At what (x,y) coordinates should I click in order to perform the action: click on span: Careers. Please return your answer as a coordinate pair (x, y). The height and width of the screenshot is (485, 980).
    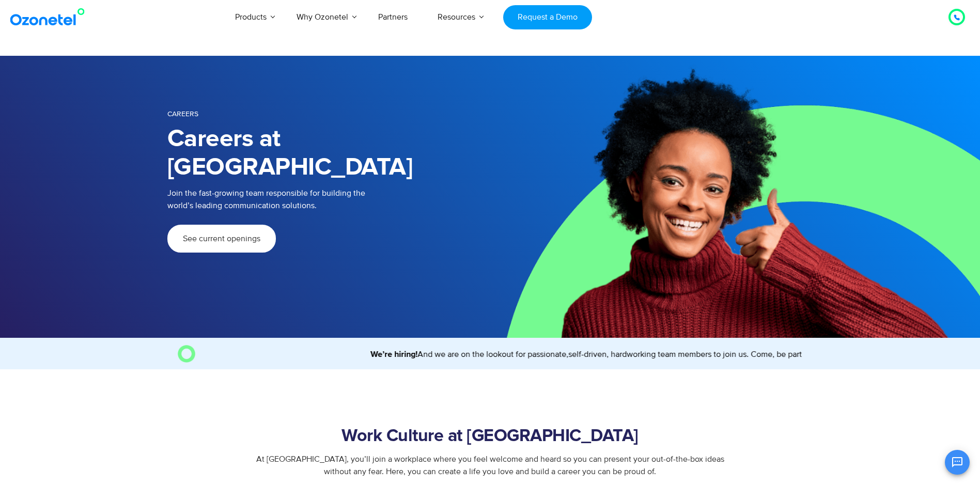
    Looking at the image, I should click on (183, 113).